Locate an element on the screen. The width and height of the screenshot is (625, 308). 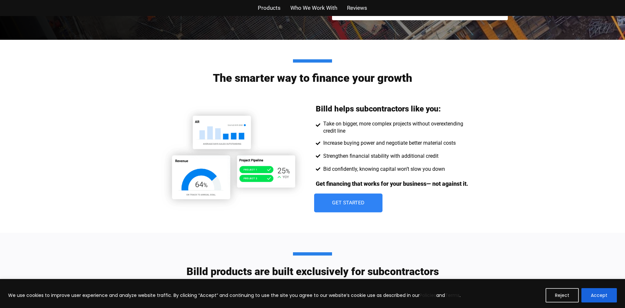
h2: Billd products are built exclusively for subcontractors is located at coordinates (313, 265).